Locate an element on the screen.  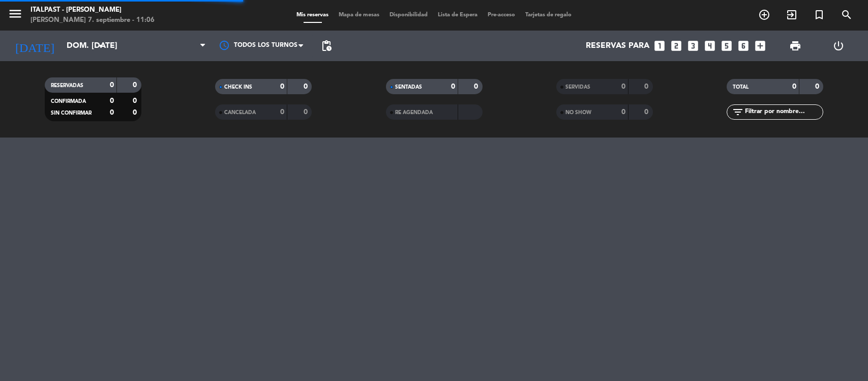
i: arrow_drop_down is located at coordinates (101, 46).